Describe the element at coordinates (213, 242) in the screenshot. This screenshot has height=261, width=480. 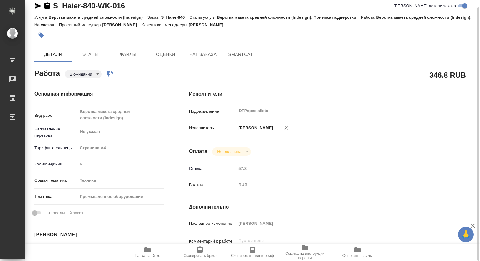
I see `p: Комментарий к работе` at that location.